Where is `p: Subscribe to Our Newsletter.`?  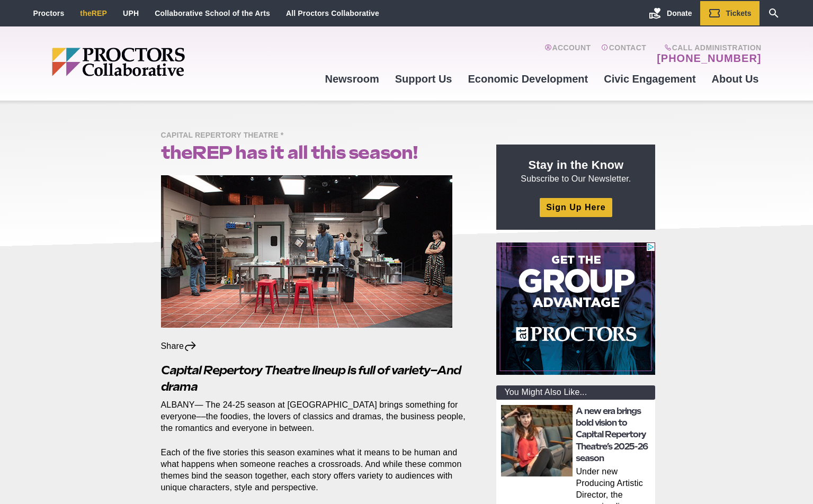 p: Subscribe to Our Newsletter. is located at coordinates (575, 171).